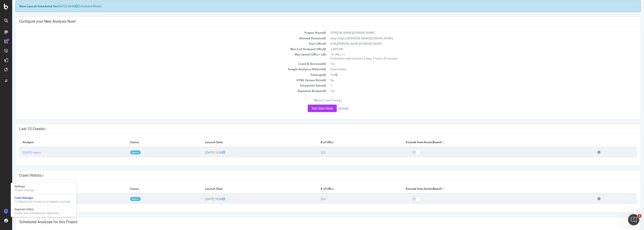 The height and width of the screenshot is (230, 644). What do you see at coordinates (44, 200) in the screenshot?
I see `a: Crawl ManagerConfigure and access your website analyses` at bounding box center [44, 200].